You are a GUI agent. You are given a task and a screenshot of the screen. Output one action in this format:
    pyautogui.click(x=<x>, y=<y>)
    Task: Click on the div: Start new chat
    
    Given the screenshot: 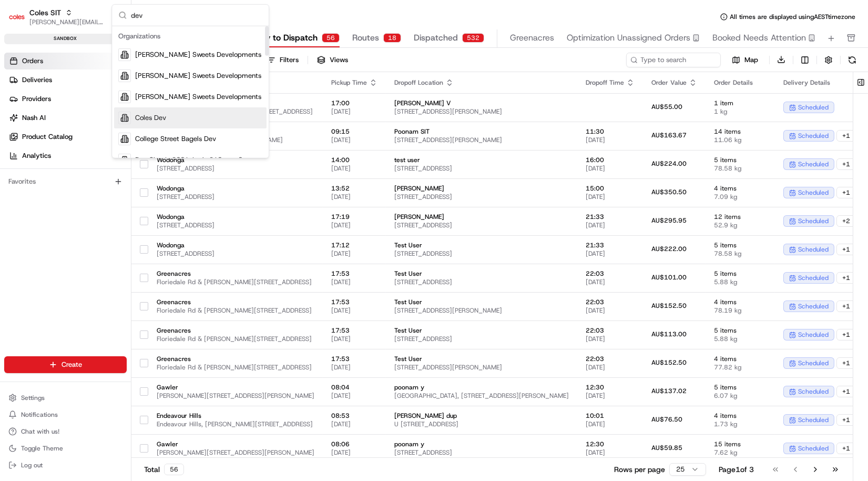 What is the action you would take?
    pyautogui.click(x=104, y=105)
    